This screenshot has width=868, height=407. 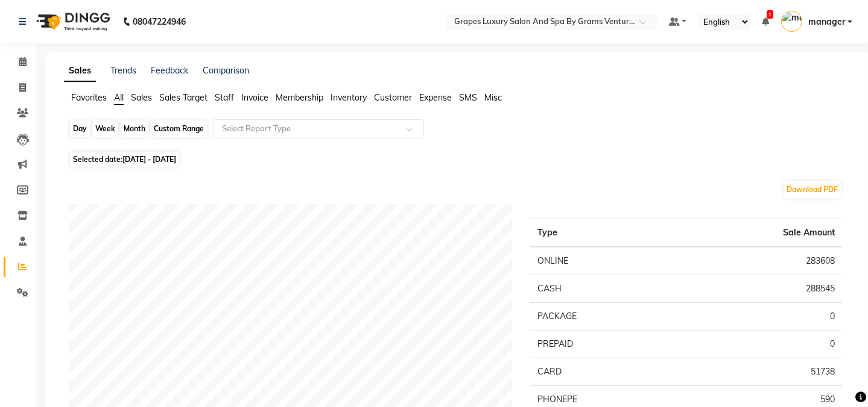 What do you see at coordinates (600, 289) in the screenshot?
I see `td: CASH` at bounding box center [600, 289].